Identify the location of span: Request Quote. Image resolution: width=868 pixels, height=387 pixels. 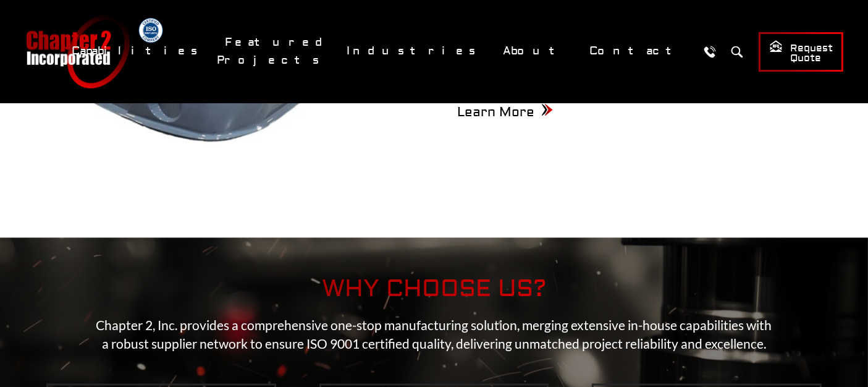
(801, 52).